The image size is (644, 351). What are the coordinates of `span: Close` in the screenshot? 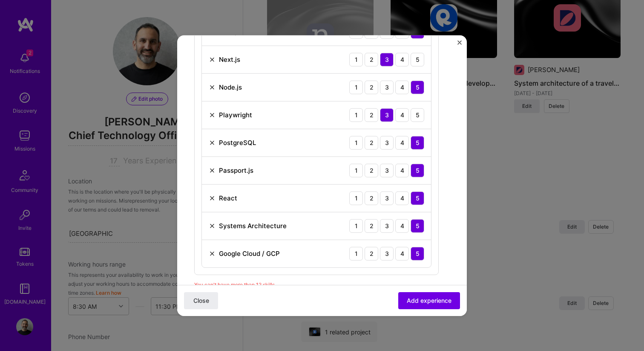 It's located at (201, 301).